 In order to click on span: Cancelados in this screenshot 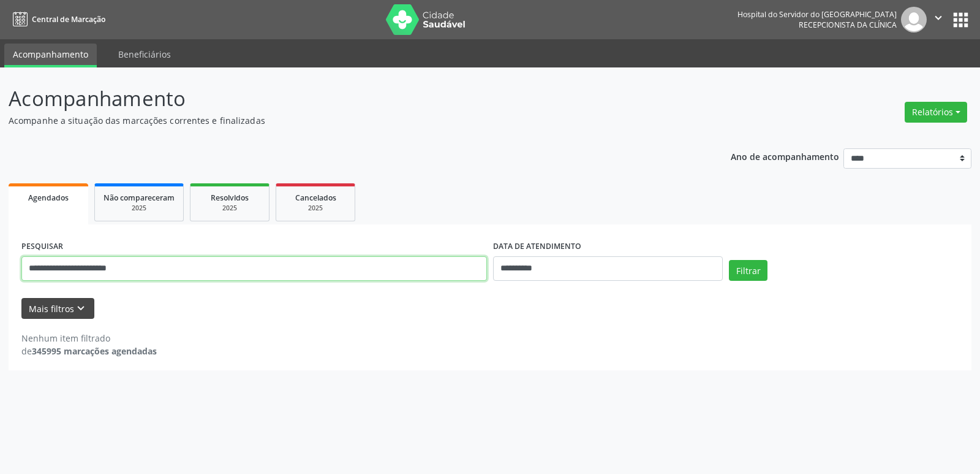, I will do `click(316, 197)`.